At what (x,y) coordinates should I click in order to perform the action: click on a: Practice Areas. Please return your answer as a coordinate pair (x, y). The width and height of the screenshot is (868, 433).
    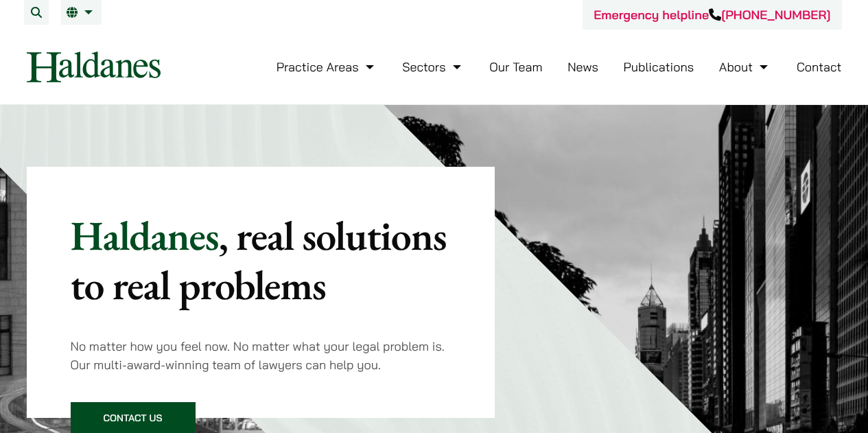
    Looking at the image, I should click on (326, 67).